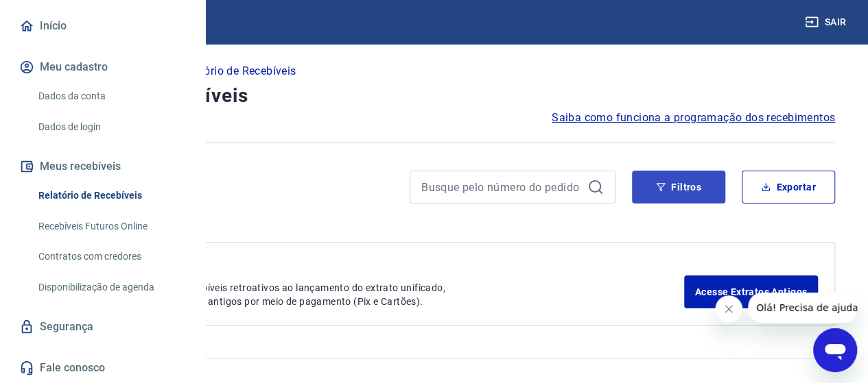 This screenshot has height=383, width=868. Describe the element at coordinates (679, 187) in the screenshot. I see `button: Filtros` at that location.